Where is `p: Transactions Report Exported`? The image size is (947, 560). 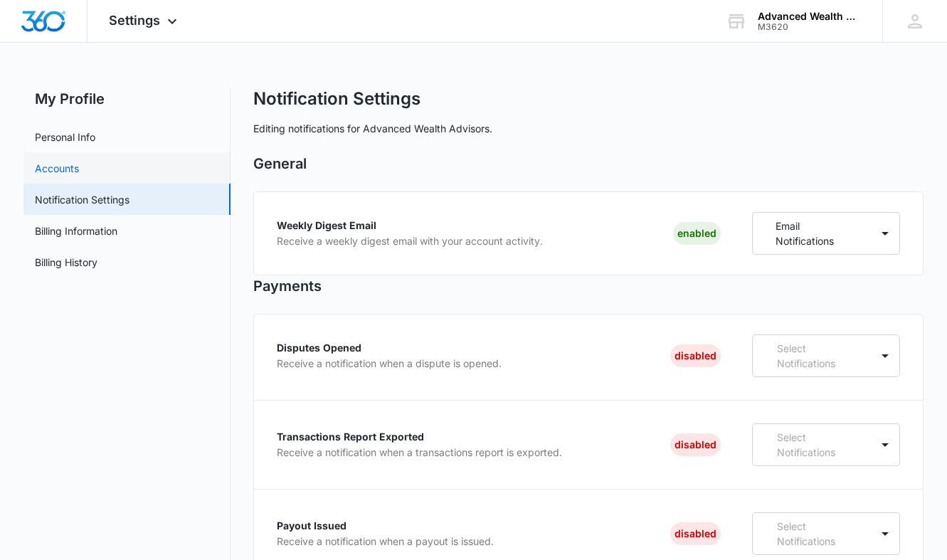 p: Transactions Report Exported is located at coordinates (419, 437).